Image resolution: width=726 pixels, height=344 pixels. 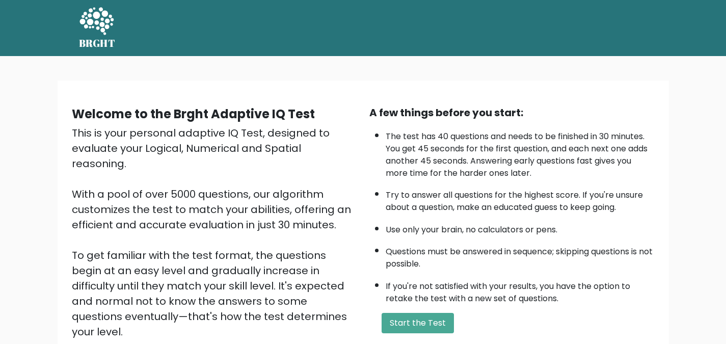 What do you see at coordinates (97, 28) in the screenshot?
I see `a: BRGHT` at bounding box center [97, 28].